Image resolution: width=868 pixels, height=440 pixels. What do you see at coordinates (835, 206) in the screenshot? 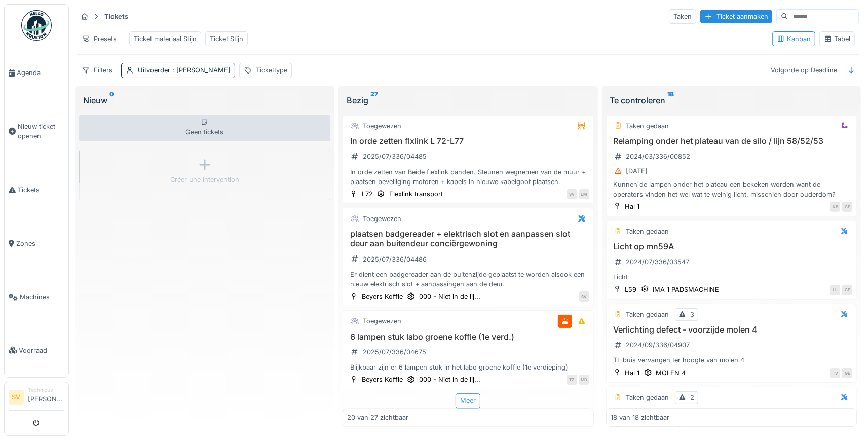
I see `div: KB` at bounding box center [835, 206].